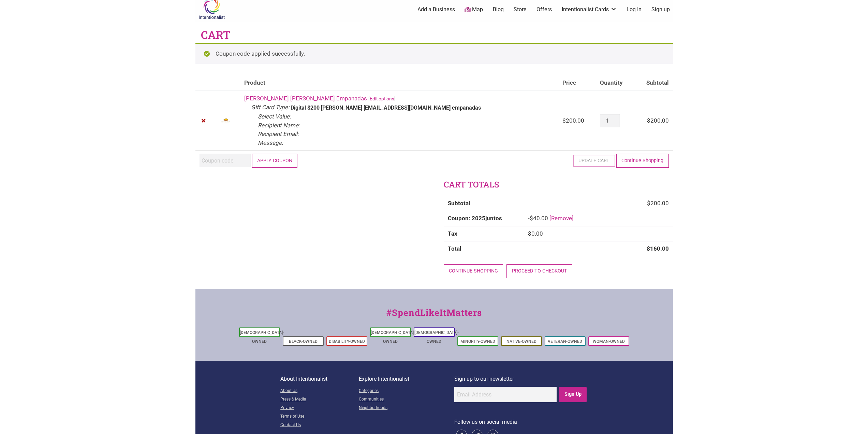 This screenshot has height=434, width=868. Describe the element at coordinates (319, 391) in the screenshot. I see `a: About Us` at that location.